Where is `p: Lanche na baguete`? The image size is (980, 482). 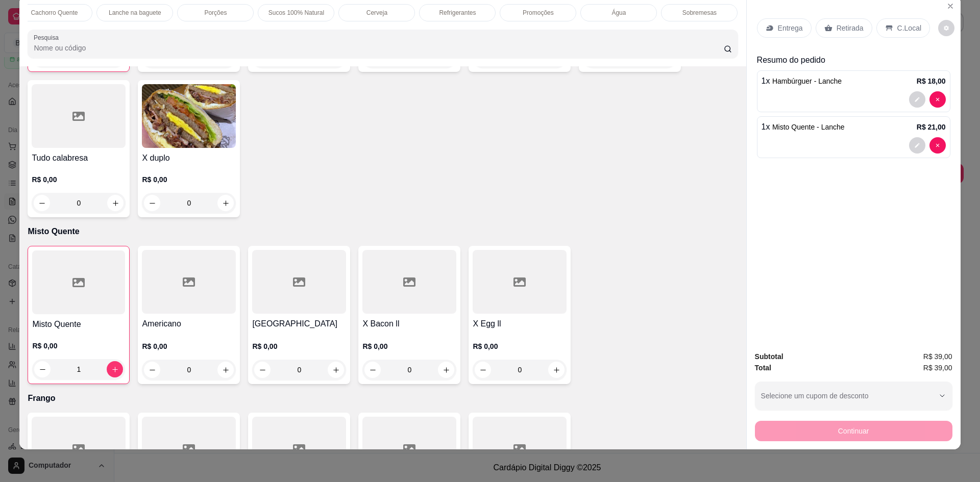 p: Lanche na baguete is located at coordinates (134, 13).